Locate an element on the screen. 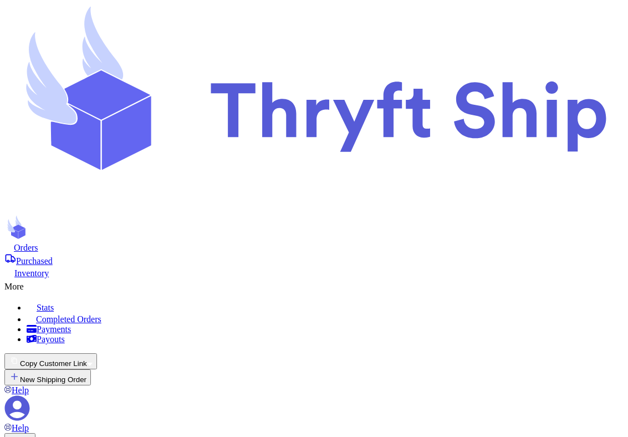 The height and width of the screenshot is (437, 628). div: Stats is located at coordinates (325, 306).